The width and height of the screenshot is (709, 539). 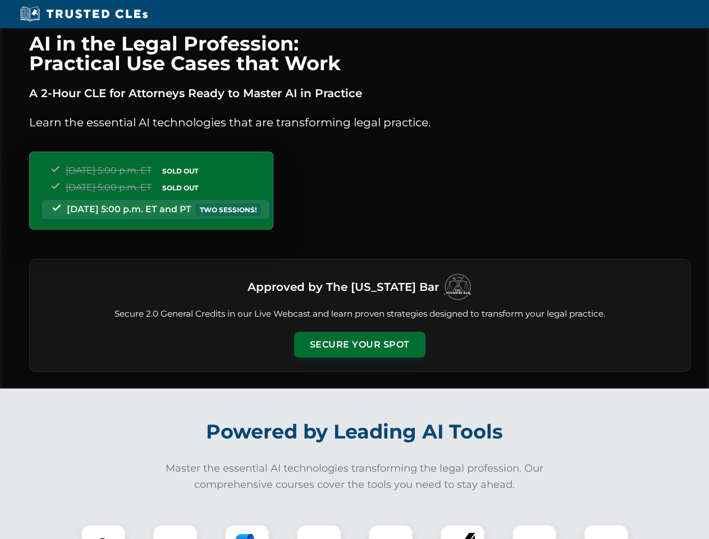 I want to click on img: Logo, so click(x=457, y=287).